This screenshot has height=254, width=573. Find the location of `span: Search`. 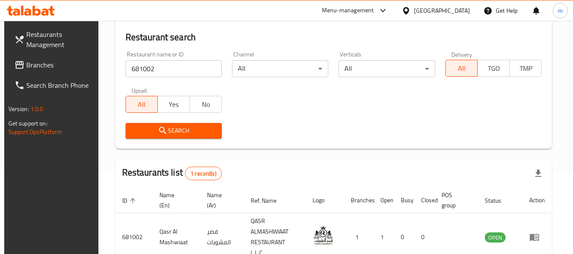

span: Search is located at coordinates (174, 131).